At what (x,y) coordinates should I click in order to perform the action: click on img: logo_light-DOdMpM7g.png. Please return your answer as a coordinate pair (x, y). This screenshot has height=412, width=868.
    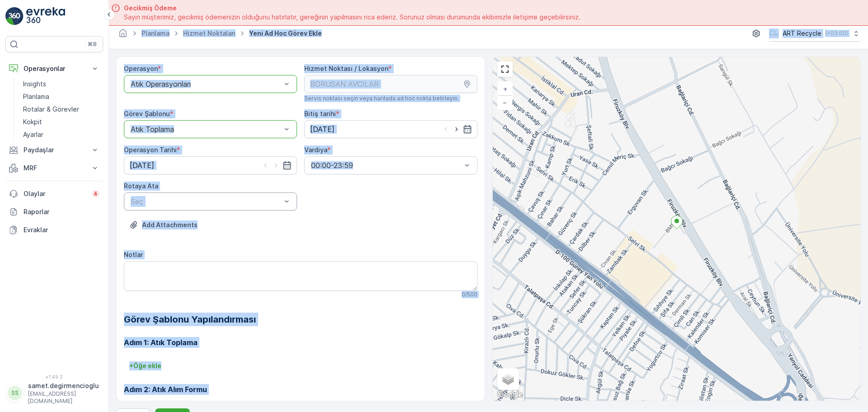
    Looking at the image, I should click on (46, 16).